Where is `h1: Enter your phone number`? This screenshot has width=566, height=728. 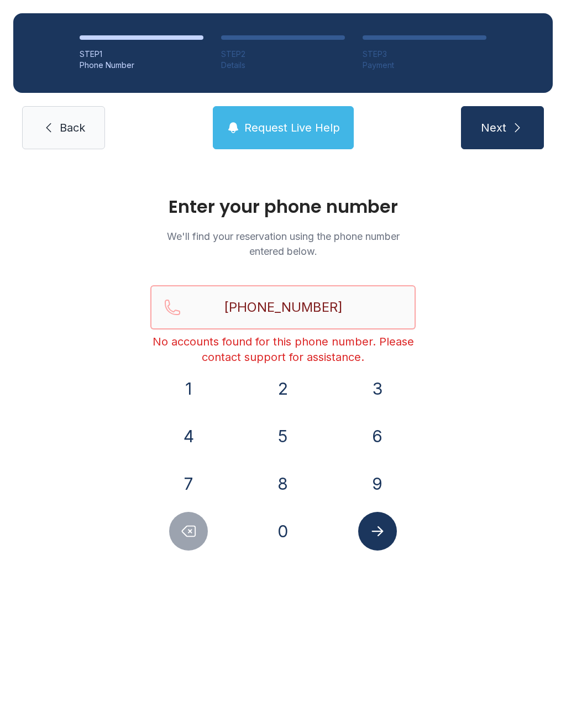
h1: Enter your phone number is located at coordinates (283, 207).